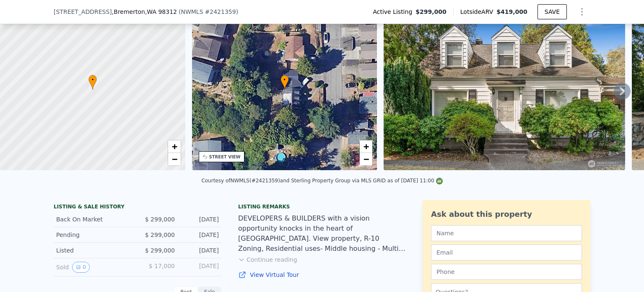  Describe the element at coordinates (506, 271) in the screenshot. I see `input: Phone` at that location.